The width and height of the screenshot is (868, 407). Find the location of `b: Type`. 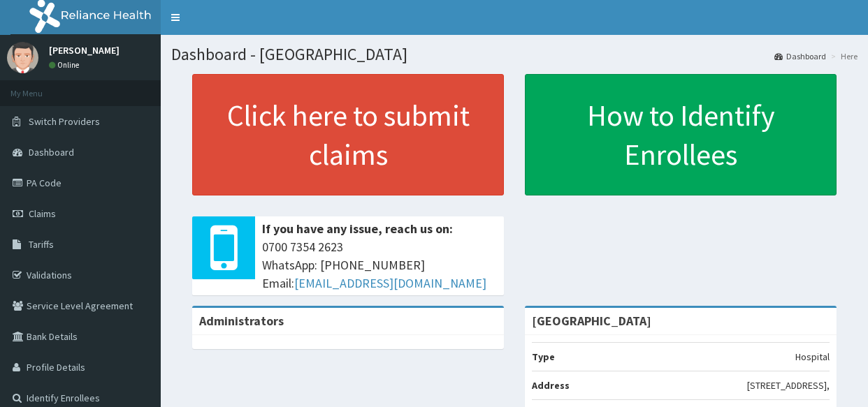

b: Type is located at coordinates (543, 357).